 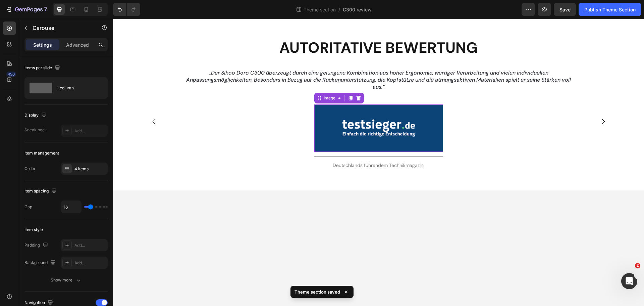 What do you see at coordinates (26, 9) in the screenshot?
I see `button: 7` at bounding box center [26, 9].